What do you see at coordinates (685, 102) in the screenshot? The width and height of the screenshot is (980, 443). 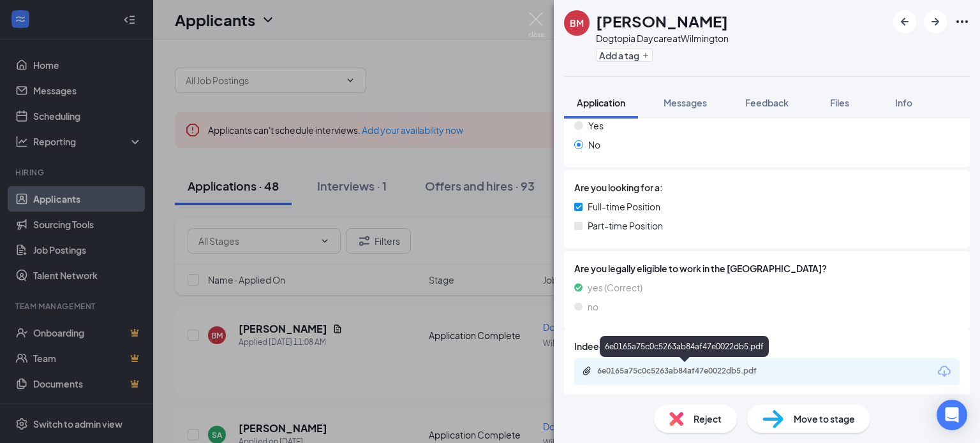 I see `span: Messages` at bounding box center [685, 102].